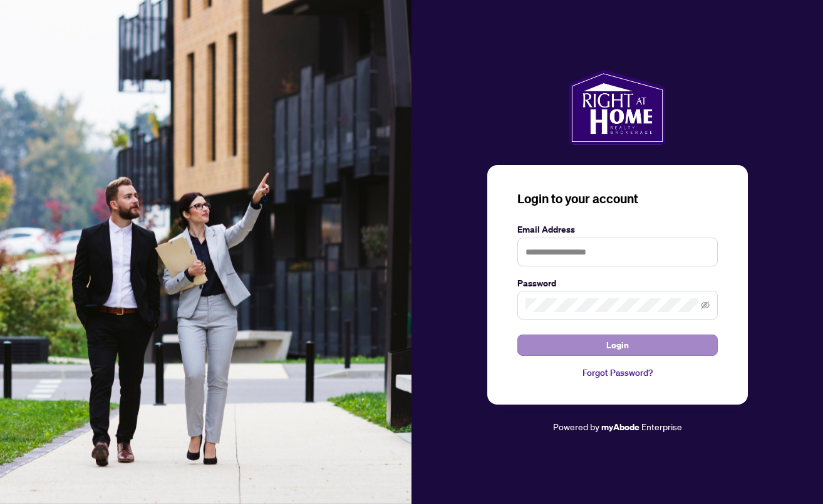  What do you see at coordinates (617, 373) in the screenshot?
I see `a: Forgot Password?` at bounding box center [617, 373].